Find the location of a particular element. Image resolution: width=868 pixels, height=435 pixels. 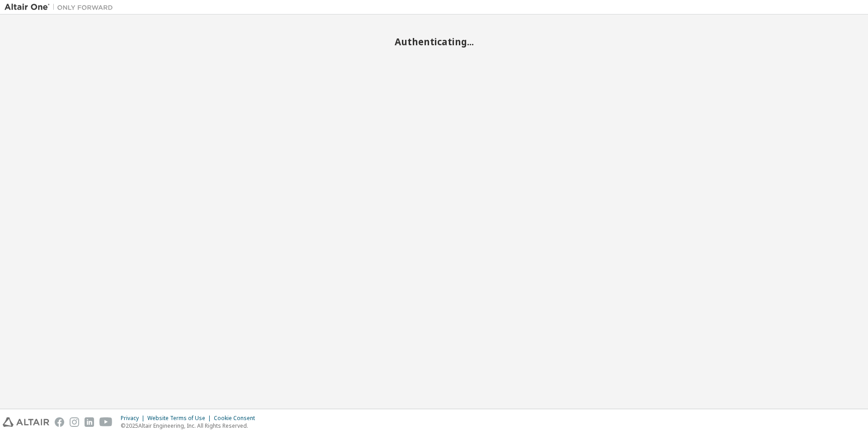

div: Privacy is located at coordinates (134, 418).